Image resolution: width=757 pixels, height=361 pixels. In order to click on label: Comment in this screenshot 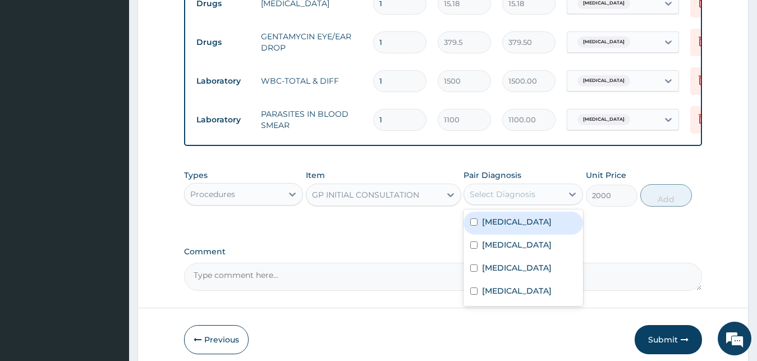, I will do `click(443, 251)`.